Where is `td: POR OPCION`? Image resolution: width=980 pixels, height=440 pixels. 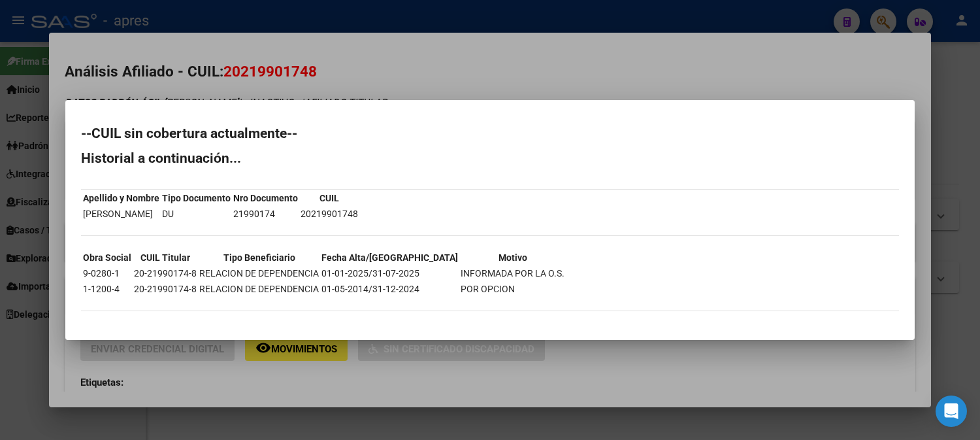 td: POR OPCION is located at coordinates (512, 289).